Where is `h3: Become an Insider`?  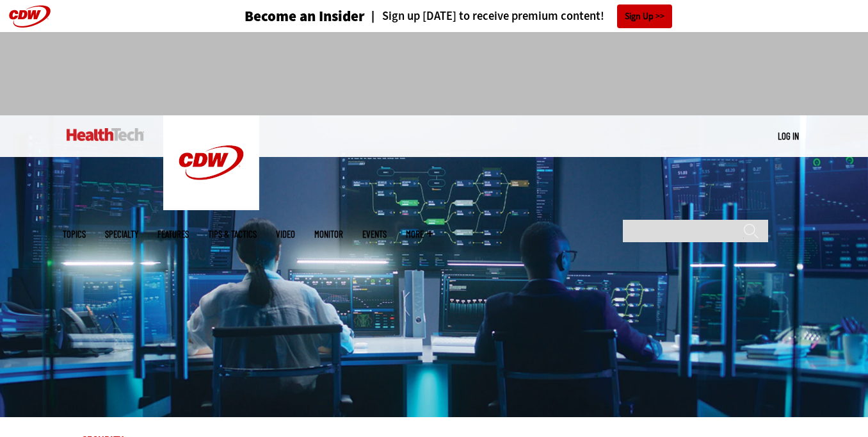 h3: Become an Insider is located at coordinates (305, 16).